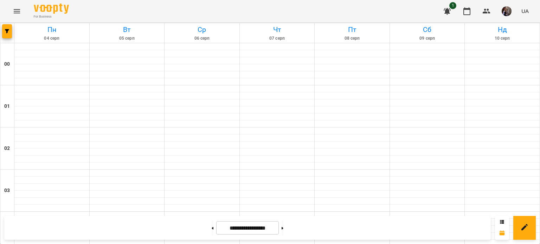 The image size is (540, 244). I want to click on h6: Пт, so click(352, 30).